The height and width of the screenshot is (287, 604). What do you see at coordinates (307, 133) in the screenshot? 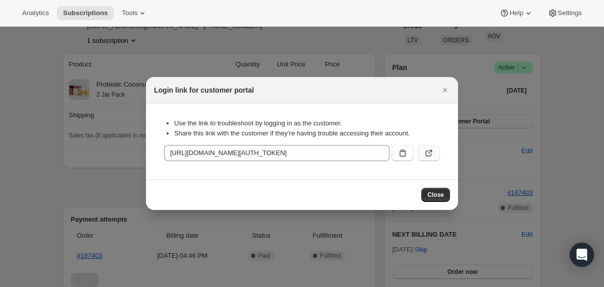
I see `li: Share this link with the customer if they’re having trouble accessing their account.` at bounding box center [307, 133].